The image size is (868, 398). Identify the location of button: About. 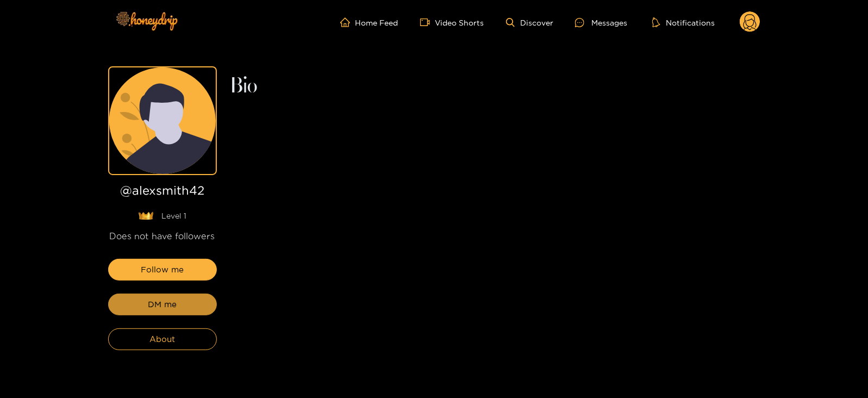
(162, 339).